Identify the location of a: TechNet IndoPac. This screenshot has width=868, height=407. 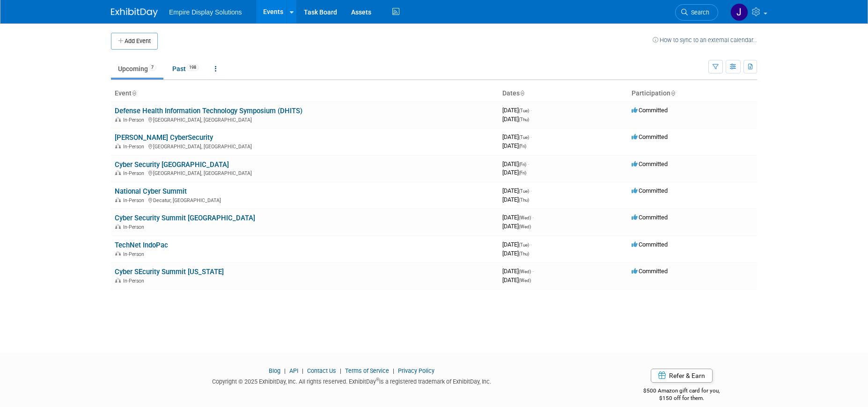
(142, 245).